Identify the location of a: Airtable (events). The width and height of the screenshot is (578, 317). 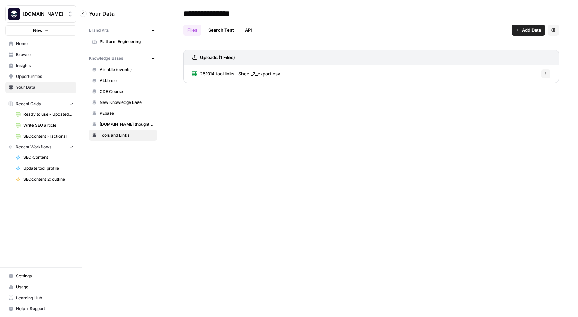
(123, 70).